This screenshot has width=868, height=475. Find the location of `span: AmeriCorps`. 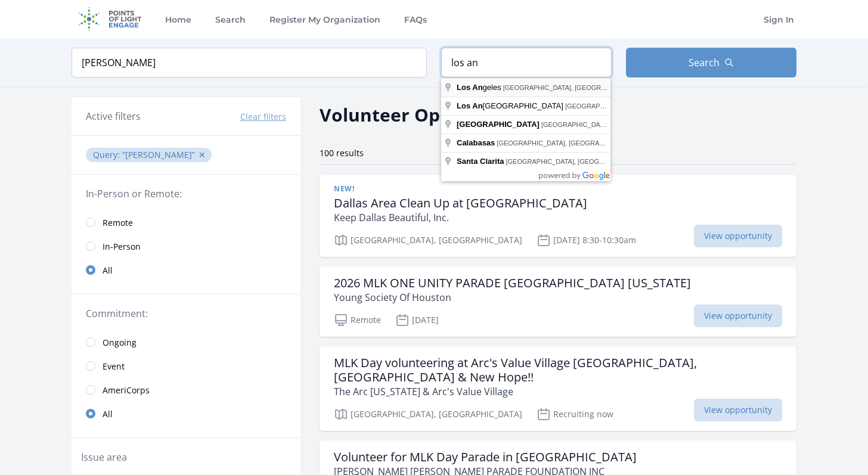

span: AmeriCorps is located at coordinates (126, 390).